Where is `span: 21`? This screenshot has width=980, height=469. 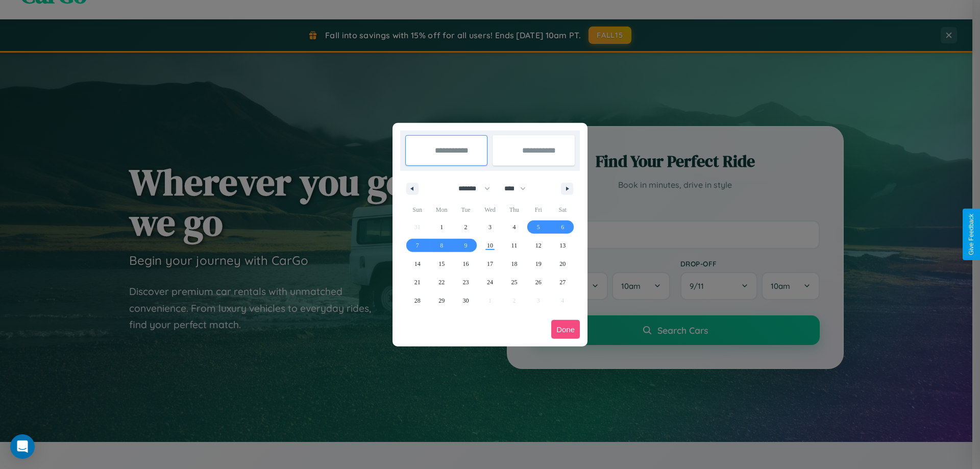 span: 21 is located at coordinates (417, 282).